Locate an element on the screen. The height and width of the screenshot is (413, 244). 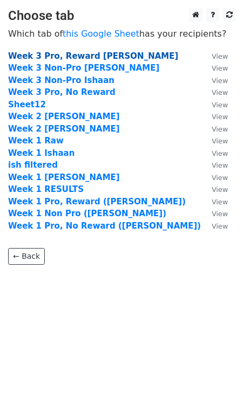
strong: ish filtered is located at coordinates (33, 165).